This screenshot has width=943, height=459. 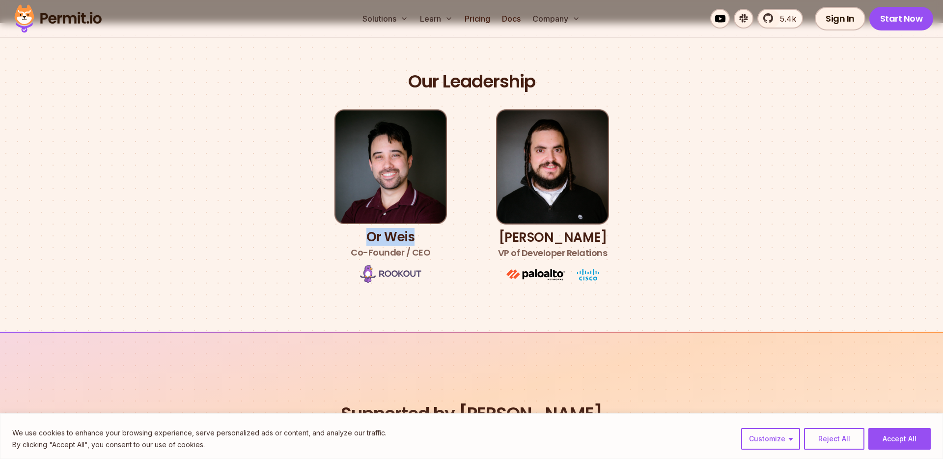 I want to click on a: 5.4k, so click(x=780, y=19).